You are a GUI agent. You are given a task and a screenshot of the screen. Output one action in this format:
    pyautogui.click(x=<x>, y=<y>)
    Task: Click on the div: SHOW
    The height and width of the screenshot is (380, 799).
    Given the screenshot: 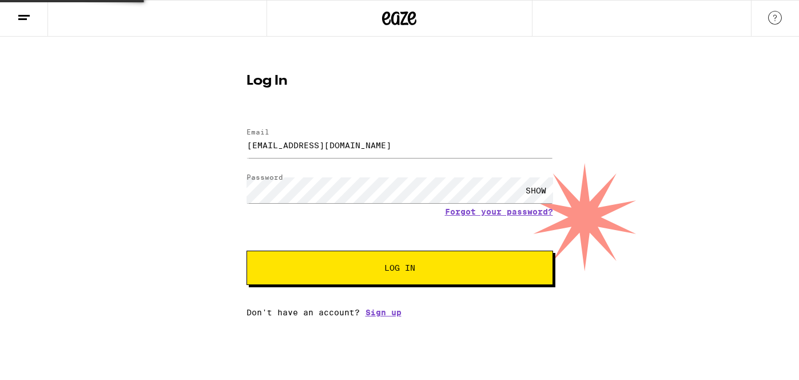 What is the action you would take?
    pyautogui.click(x=536, y=190)
    